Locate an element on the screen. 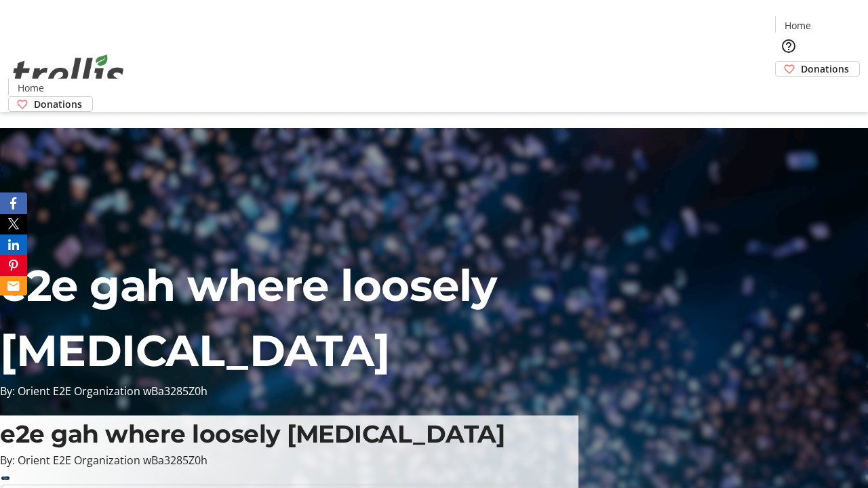 The height and width of the screenshot is (488, 868). img: Orient E2E Organization wBa3285Z0h's Logo is located at coordinates (69, 73).